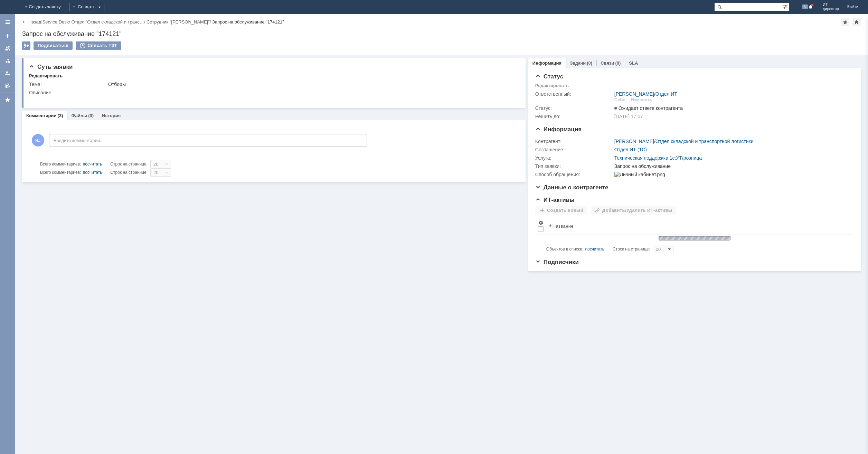 The image size is (868, 454). What do you see at coordinates (26, 45) in the screenshot?
I see `div: Работа с массовостью` at bounding box center [26, 45].